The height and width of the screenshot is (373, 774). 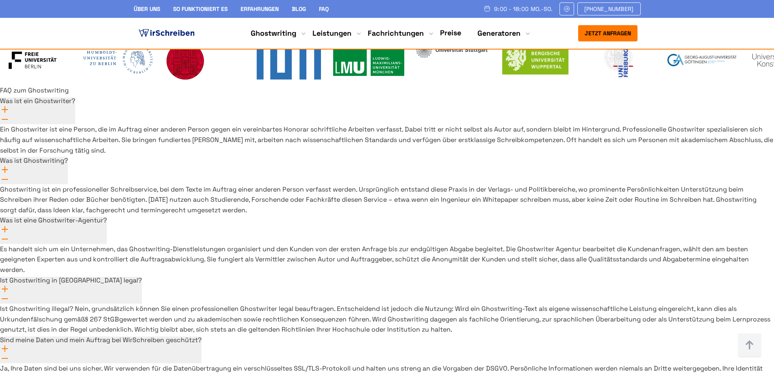 What do you see at coordinates (369, 61) in the screenshot?
I see `div: 6 / 11` at bounding box center [369, 61].